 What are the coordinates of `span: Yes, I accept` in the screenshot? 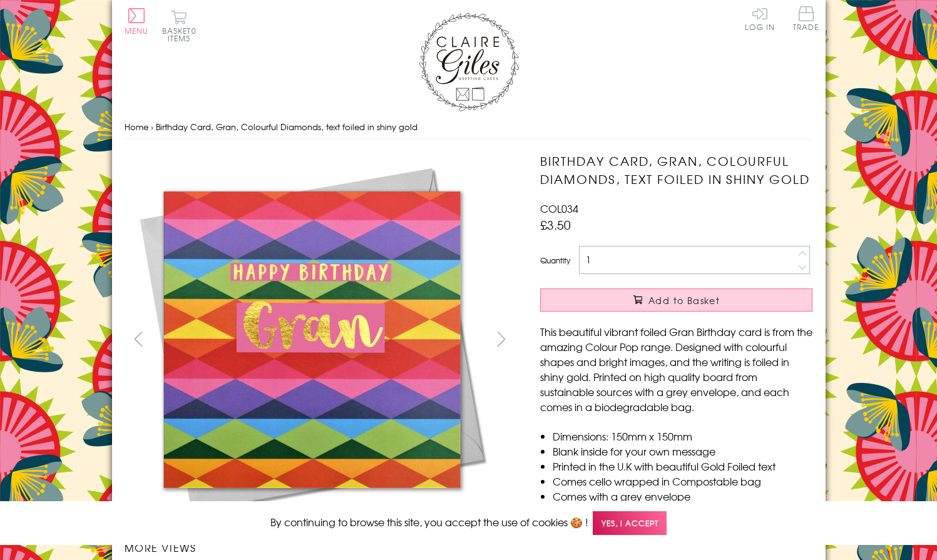 It's located at (630, 523).